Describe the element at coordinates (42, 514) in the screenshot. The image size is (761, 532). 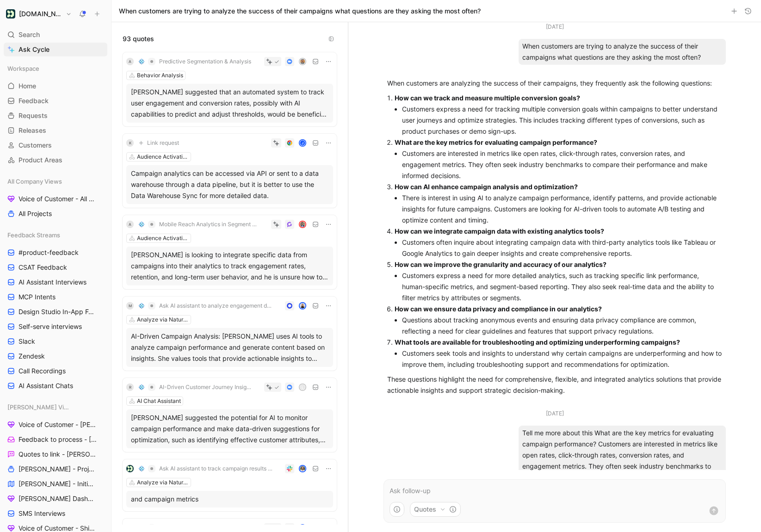
I see `span: SMS Interviews` at that location.